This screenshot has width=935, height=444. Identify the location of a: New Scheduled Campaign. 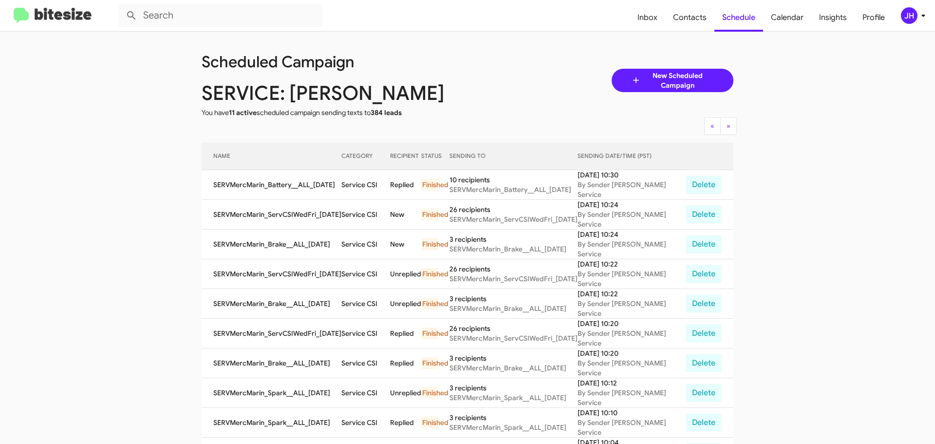
(672, 80).